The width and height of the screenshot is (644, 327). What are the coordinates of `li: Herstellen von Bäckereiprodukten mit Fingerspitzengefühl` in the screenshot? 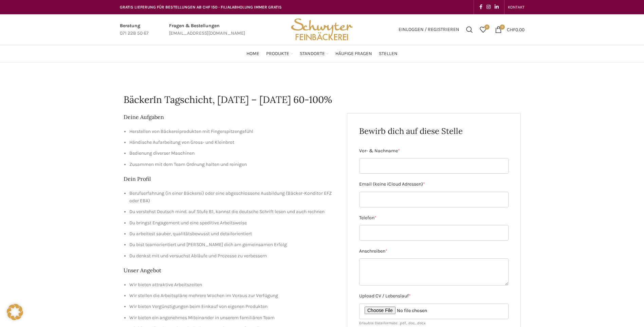 It's located at (233, 131).